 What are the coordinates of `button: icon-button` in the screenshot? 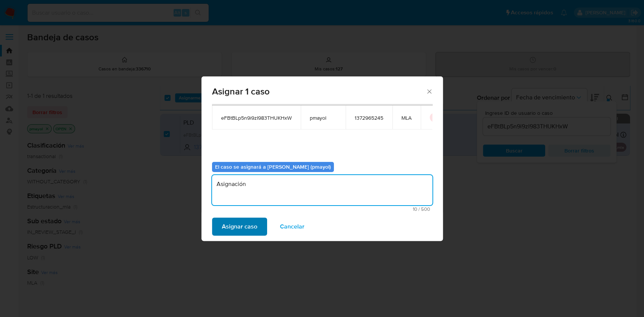 It's located at (434, 117).